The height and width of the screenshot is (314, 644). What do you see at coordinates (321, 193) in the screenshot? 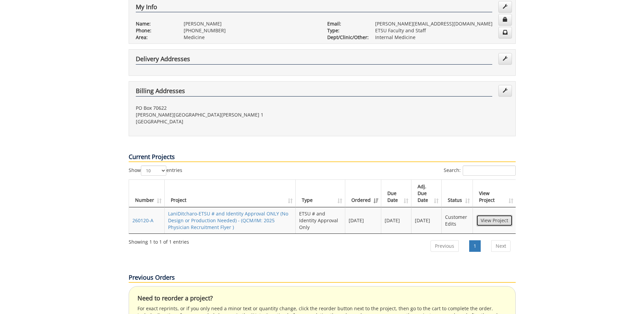
I see `th: Type: activate to sort column ascending` at bounding box center [321, 193].